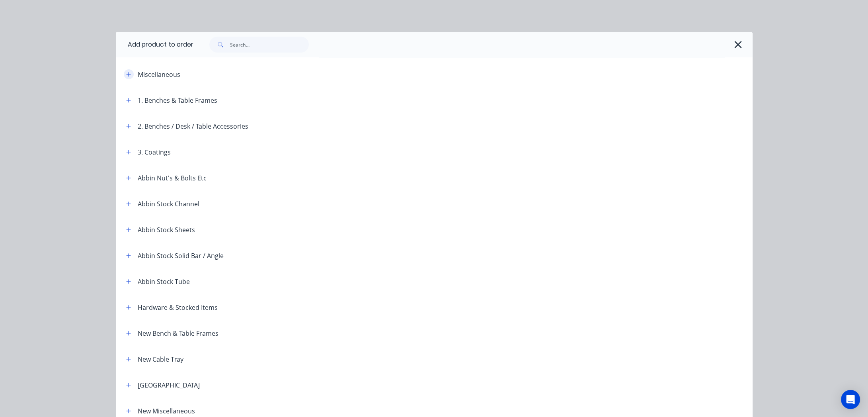 The height and width of the screenshot is (417, 868). Describe the element at coordinates (159, 75) in the screenshot. I see `div: Miscellaneous` at that location.